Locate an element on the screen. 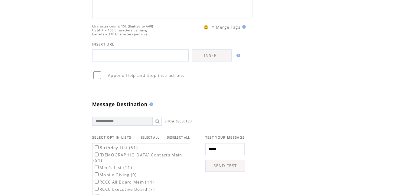  span: SELECT OPT-IN LISTS is located at coordinates (111, 138).